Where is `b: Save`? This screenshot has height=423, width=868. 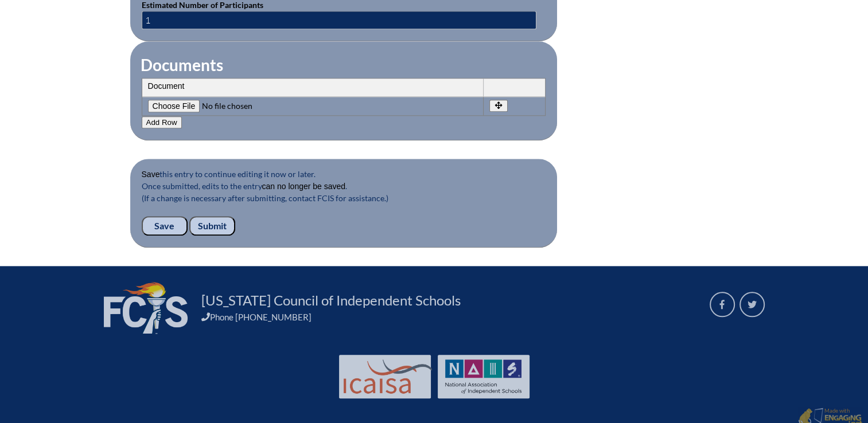 b: Save is located at coordinates (151, 175).